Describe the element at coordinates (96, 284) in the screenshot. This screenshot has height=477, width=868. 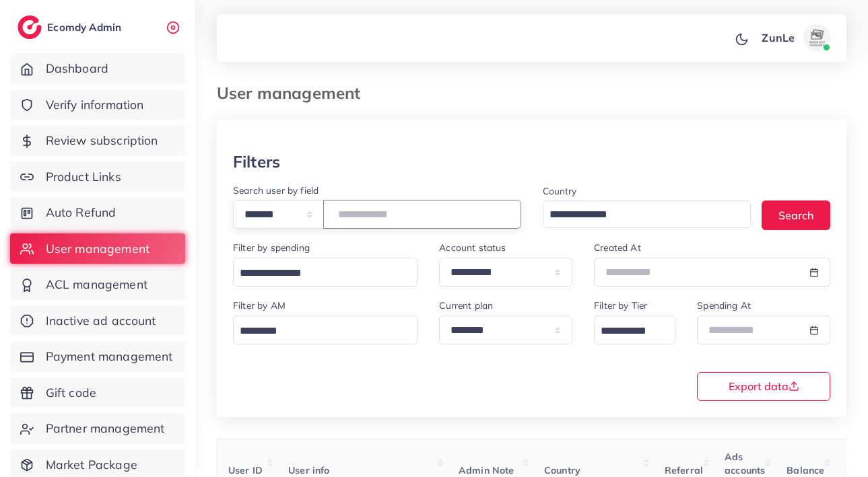
I see `span: ACL management` at that location.